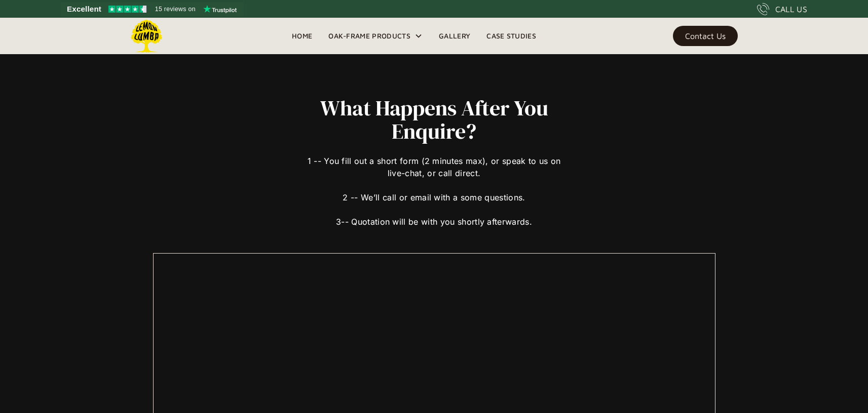 This screenshot has width=868, height=413. I want to click on a: Gallery, so click(454, 36).